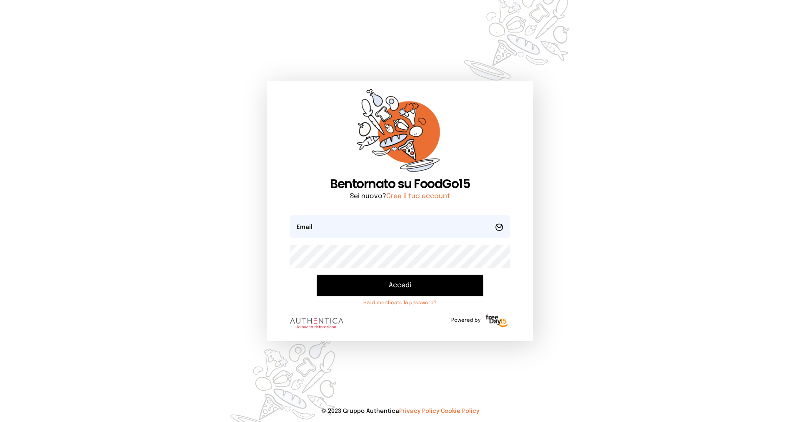 Image resolution: width=800 pixels, height=422 pixels. I want to click on span: Powered by, so click(466, 321).